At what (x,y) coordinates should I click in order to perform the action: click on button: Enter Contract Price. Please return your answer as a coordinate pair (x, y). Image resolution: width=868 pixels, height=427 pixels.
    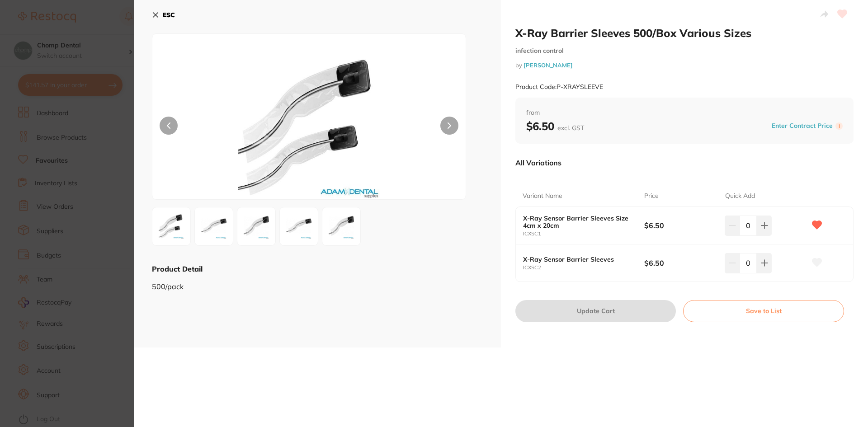
    Looking at the image, I should click on (802, 126).